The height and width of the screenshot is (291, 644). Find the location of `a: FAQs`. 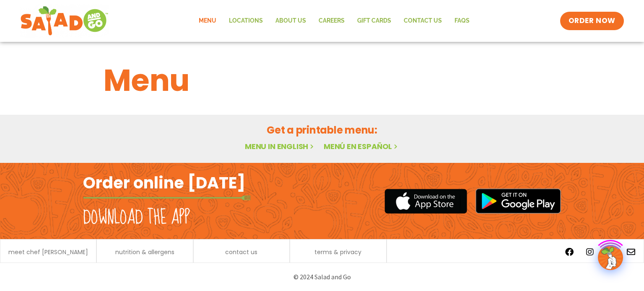

a: FAQs is located at coordinates (462, 21).